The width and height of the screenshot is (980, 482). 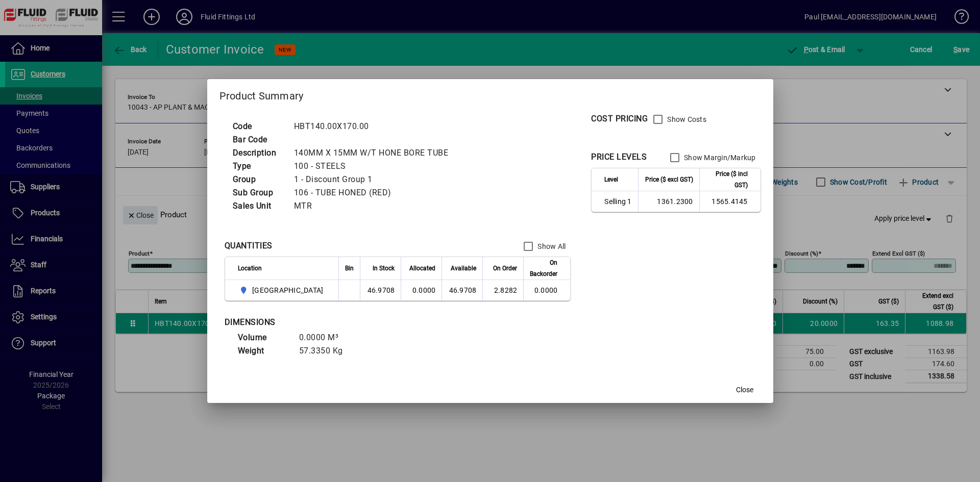 What do you see at coordinates (375, 166) in the screenshot?
I see `td: 100 - STEELS` at bounding box center [375, 166].